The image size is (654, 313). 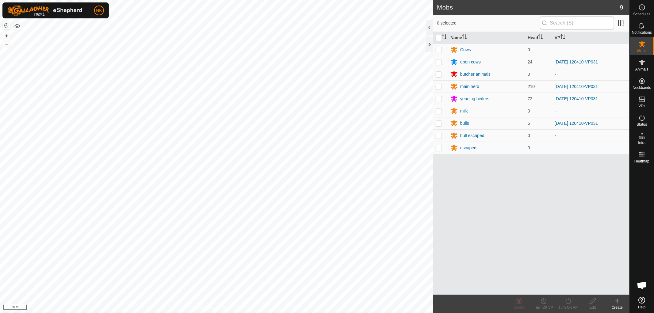 I want to click on button: Reset Map, so click(x=6, y=26).